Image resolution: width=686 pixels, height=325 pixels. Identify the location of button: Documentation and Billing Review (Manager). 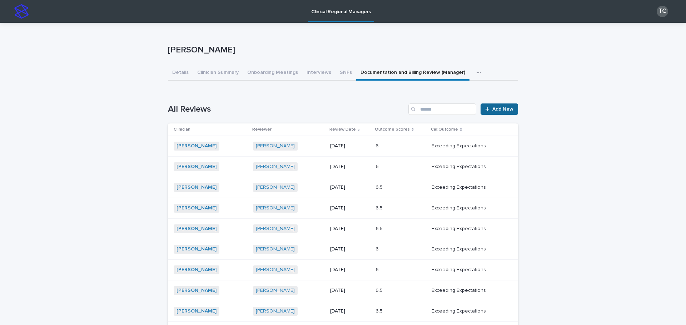
(412, 73).